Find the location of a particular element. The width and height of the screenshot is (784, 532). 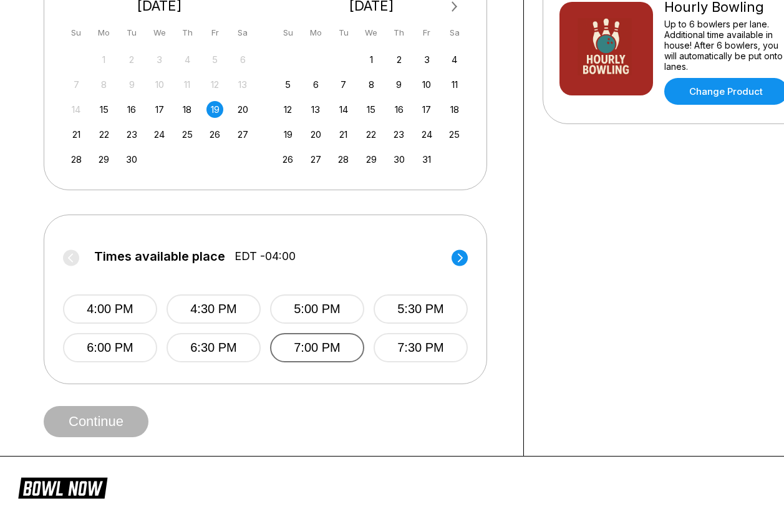

div: Choose Wednesday, September 17th, 2025 is located at coordinates (159, 109).